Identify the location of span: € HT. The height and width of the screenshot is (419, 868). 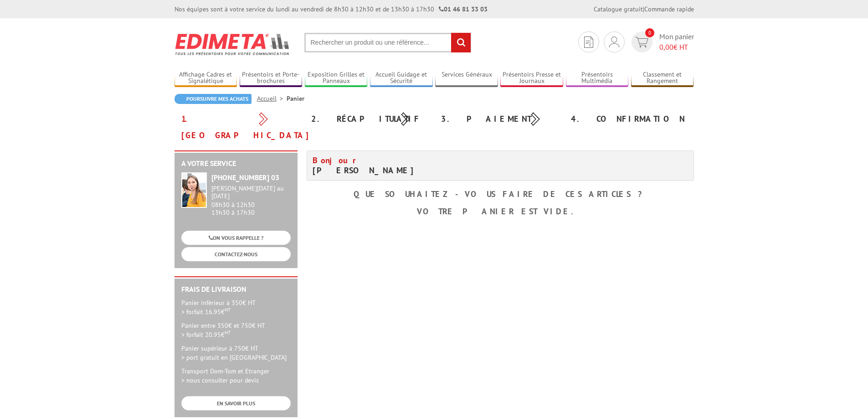
(677, 47).